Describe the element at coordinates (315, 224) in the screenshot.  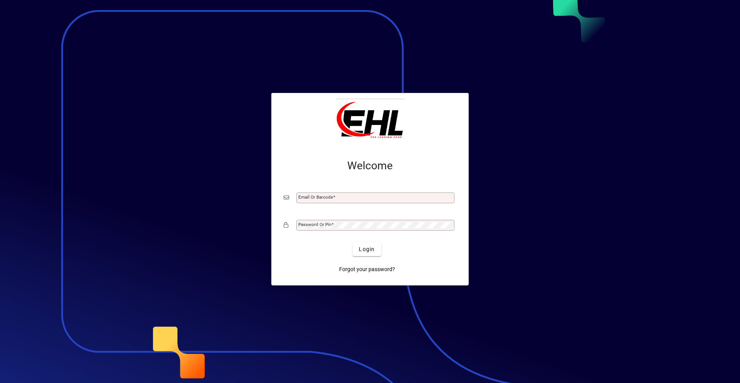
I see `mat-label: Password or Pin` at that location.